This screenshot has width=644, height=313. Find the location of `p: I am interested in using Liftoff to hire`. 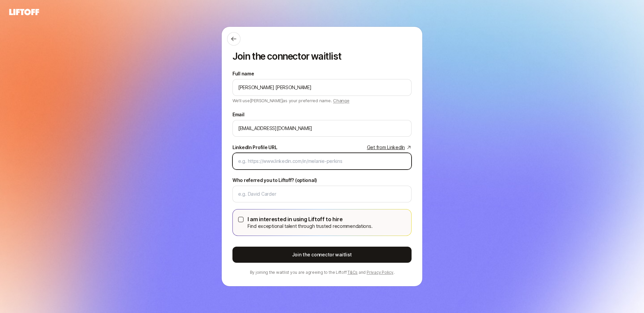

p: I am interested in using Liftoff to hire is located at coordinates (310, 219).